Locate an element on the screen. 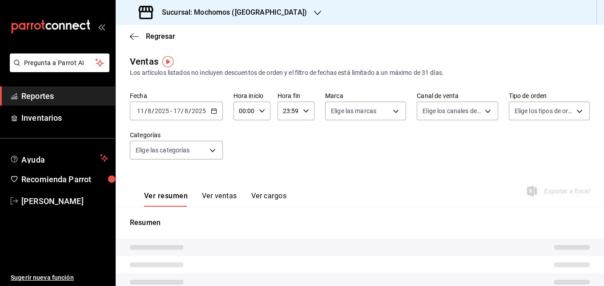 This screenshot has width=604, height=286. button: Regresar is located at coordinates (153, 36).